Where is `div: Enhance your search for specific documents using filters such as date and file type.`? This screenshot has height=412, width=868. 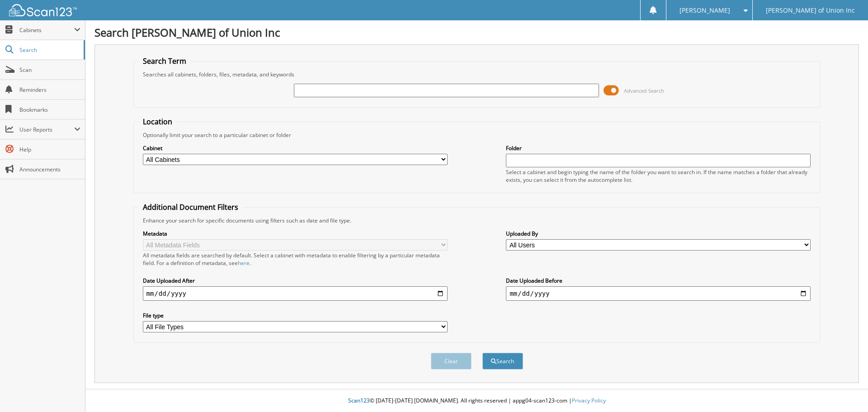 div: Enhance your search for specific documents using filters such as date and file type. is located at coordinates (477, 220).